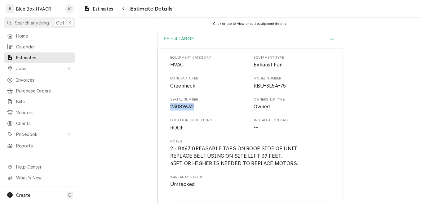 This screenshot has height=203, width=421. Describe the element at coordinates (39, 68) in the screenshot. I see `a: Go to Jobs` at that location.